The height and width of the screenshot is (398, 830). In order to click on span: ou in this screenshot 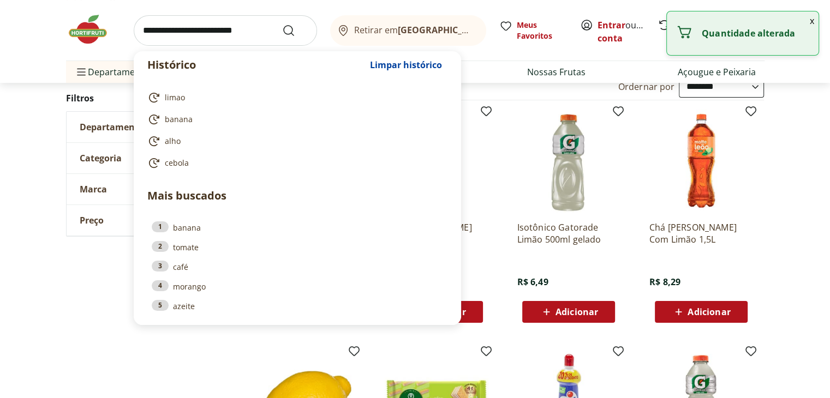, I will do `click(622, 32)`.